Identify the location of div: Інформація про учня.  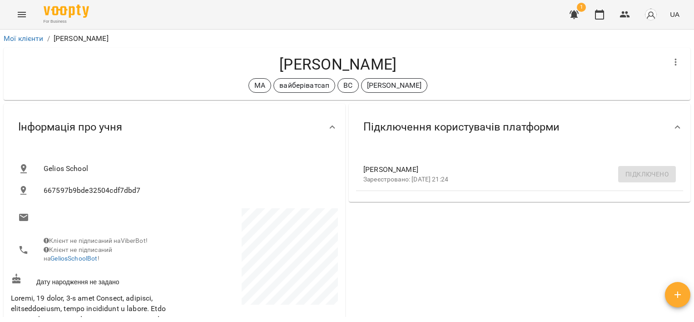
(174, 127).